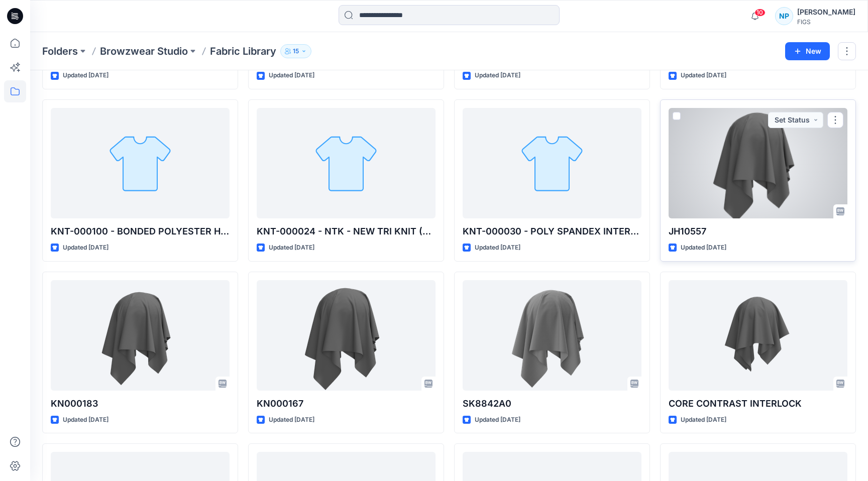 The height and width of the screenshot is (481, 868). What do you see at coordinates (346, 163) in the screenshot?
I see `a: KNT-000024 - NTK - NEW TRI KNIT (CONTOUR KNIT)` at bounding box center [346, 163].